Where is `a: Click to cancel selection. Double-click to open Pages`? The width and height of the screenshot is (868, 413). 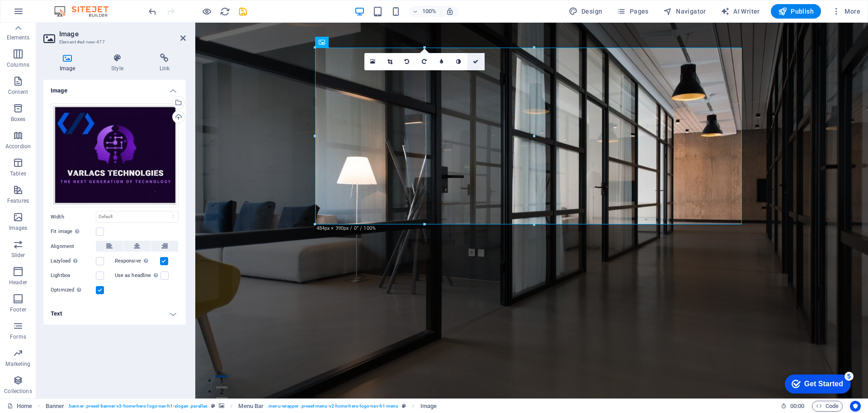
a: Click to cancel selection. Double-click to open Pages is located at coordinates (19, 405).